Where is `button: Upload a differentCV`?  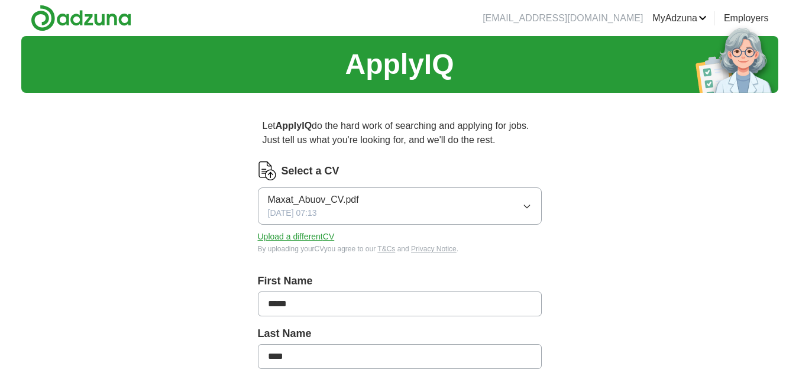
button: Upload a differentCV is located at coordinates (296, 237).